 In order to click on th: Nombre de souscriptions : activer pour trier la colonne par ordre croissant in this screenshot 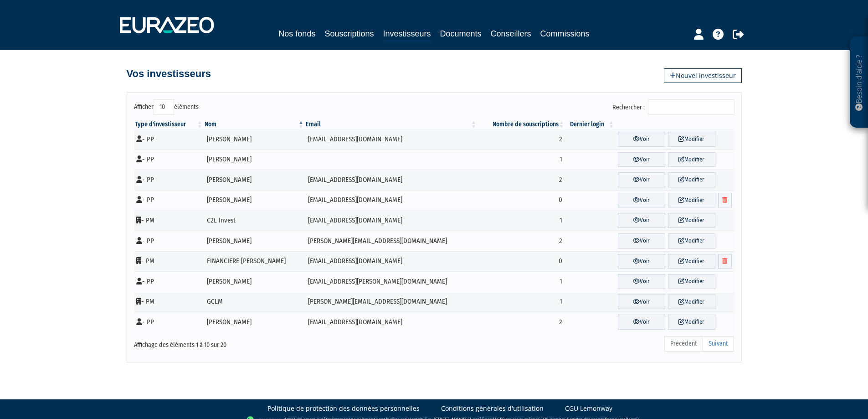, I will do `click(522, 124)`.